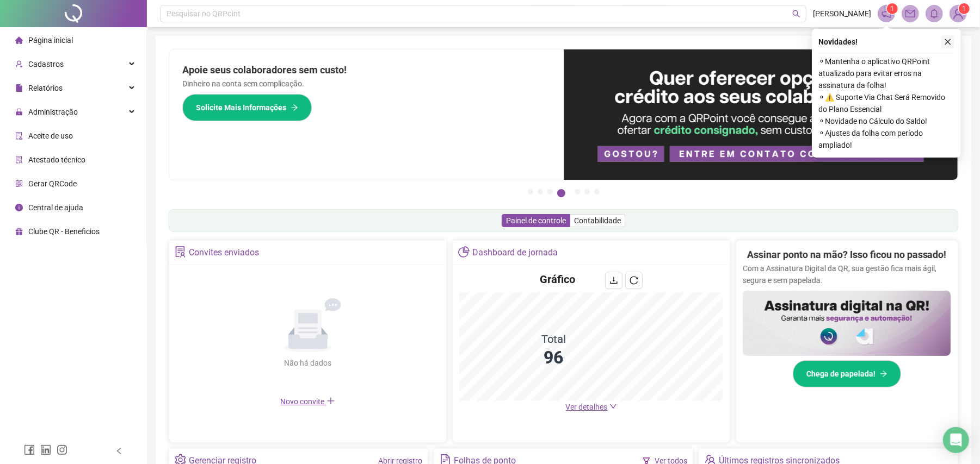 The image size is (980, 464). I want to click on span: Novo convite, so click(308, 402).